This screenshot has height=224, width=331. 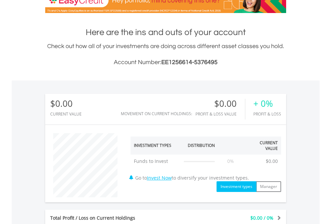 I want to click on div: Profit & Loss Value, so click(x=220, y=114).